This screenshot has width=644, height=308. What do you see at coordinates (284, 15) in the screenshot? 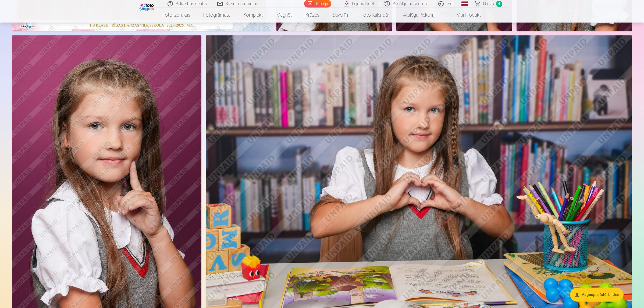
I see `a: Magnēti` at bounding box center [284, 15].